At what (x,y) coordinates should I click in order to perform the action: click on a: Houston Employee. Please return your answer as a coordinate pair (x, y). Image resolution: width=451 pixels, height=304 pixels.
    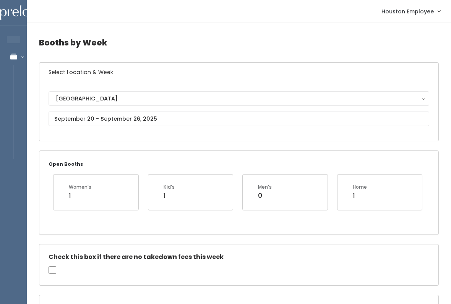
    Looking at the image, I should click on (411, 11).